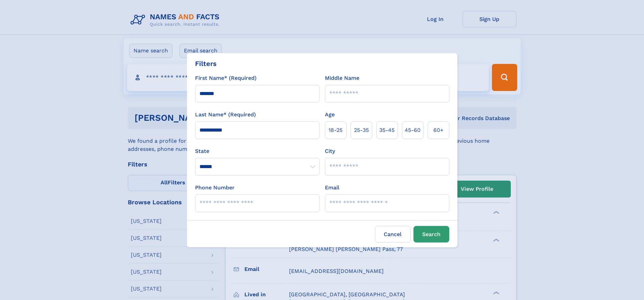 The image size is (644, 300). I want to click on label: City, so click(330, 152).